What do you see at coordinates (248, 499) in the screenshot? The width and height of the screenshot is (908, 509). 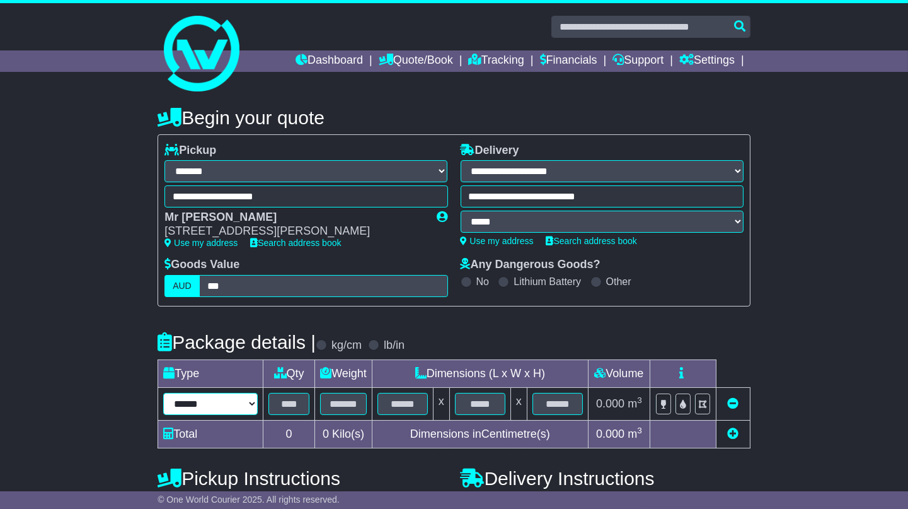 I see `span: © One World Courier 2025. All rights reserved.` at bounding box center [248, 499].